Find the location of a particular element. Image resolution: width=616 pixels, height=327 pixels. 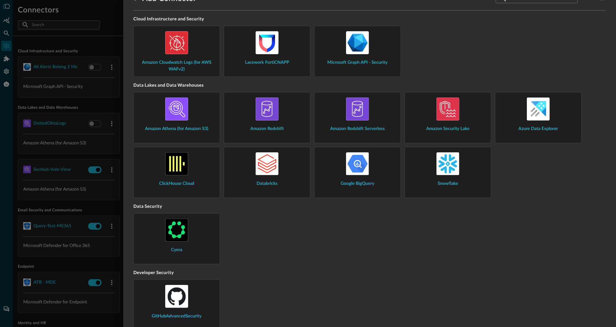

img: GoogleBigQuery.svg is located at coordinates (358, 164).